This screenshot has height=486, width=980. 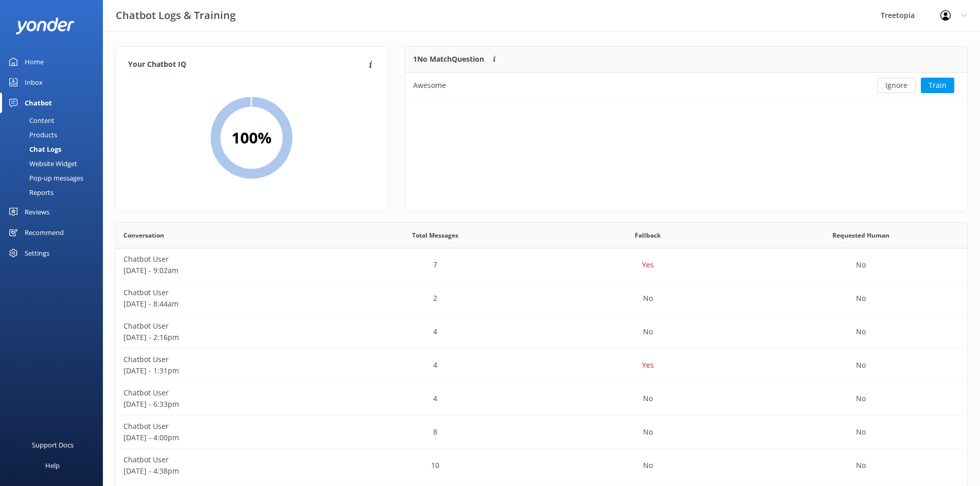 What do you see at coordinates (252, 138) in the screenshot?
I see `h2: 100 %` at bounding box center [252, 138].